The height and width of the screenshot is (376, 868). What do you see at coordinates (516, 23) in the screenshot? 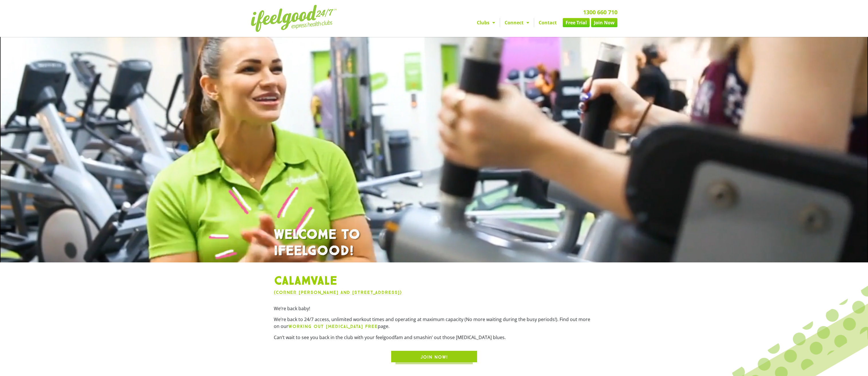
I see `a: Connect` at bounding box center [516, 23].